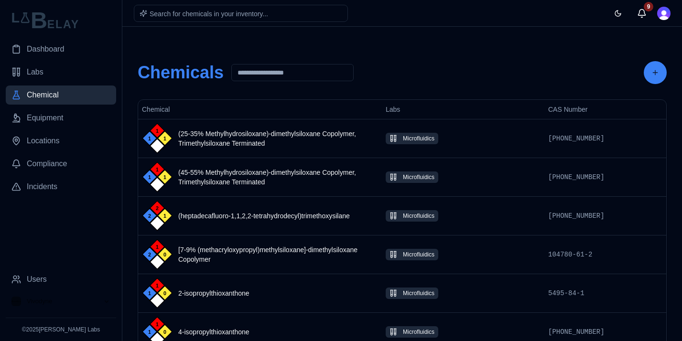  Describe the element at coordinates (278, 177) in the screenshot. I see `span: (45-55% Methylhydrosiloxane)-dimethylsiloxane Copolymer, Trimethylsiloxane Terminated` at that location.